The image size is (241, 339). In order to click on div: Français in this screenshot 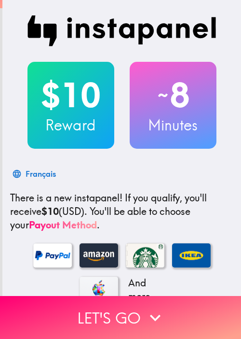, I will do `click(41, 174)`.